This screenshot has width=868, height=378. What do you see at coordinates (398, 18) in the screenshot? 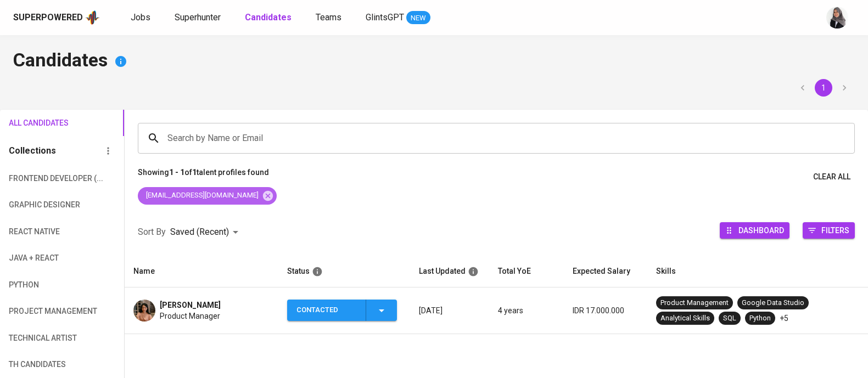
I see `a: GlintsGPT NEW` at bounding box center [398, 18].